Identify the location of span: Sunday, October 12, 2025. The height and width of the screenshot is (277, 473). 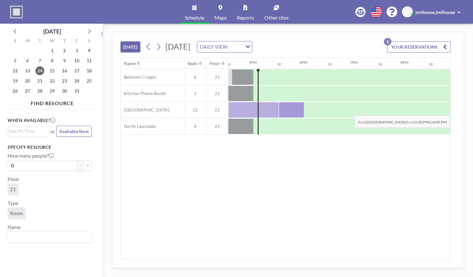
(15, 71).